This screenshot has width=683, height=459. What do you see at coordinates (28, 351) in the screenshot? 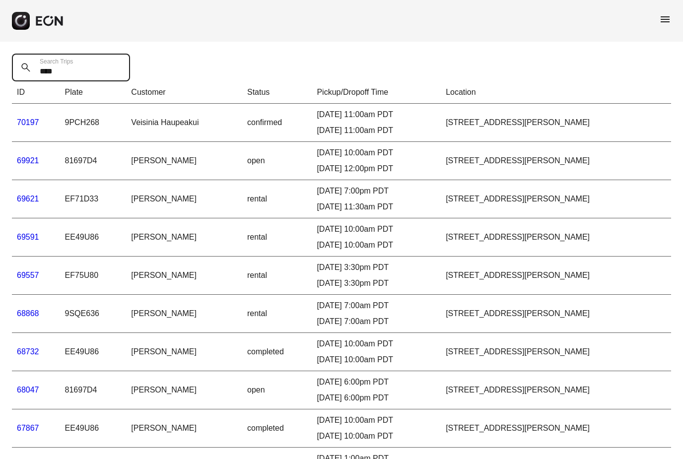
I see `a: 68732` at bounding box center [28, 351].